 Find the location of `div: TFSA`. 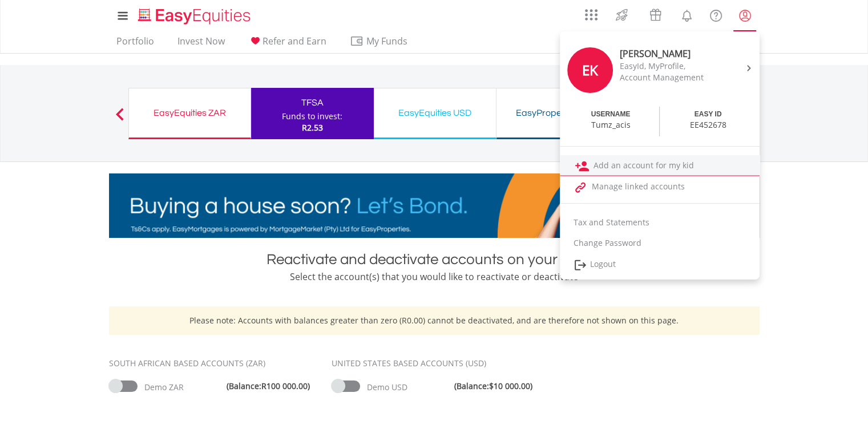

div: TFSA is located at coordinates (312, 102).